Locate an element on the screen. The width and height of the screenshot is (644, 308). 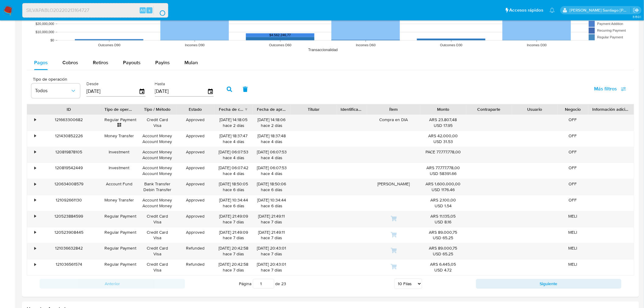
span: s is located at coordinates (149, 10).